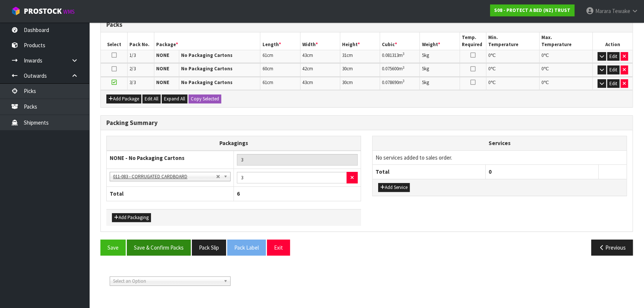 Image resolution: width=644 pixels, height=308 pixels. I want to click on span: 6, so click(238, 193).